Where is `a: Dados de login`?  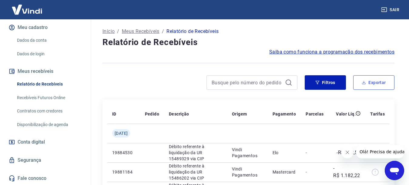
a: Dados de login is located at coordinates (49, 54).